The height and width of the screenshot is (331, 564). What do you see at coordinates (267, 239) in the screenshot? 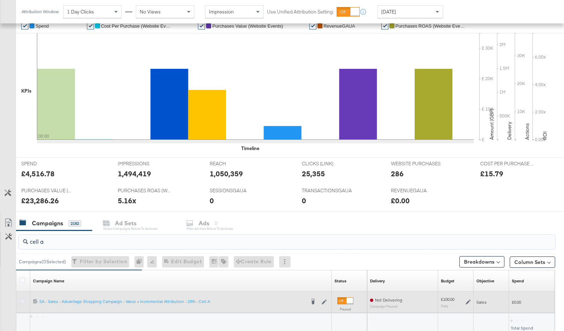
I see `input: Search Campaigns by Name, ID or Objective` at bounding box center [267, 239].